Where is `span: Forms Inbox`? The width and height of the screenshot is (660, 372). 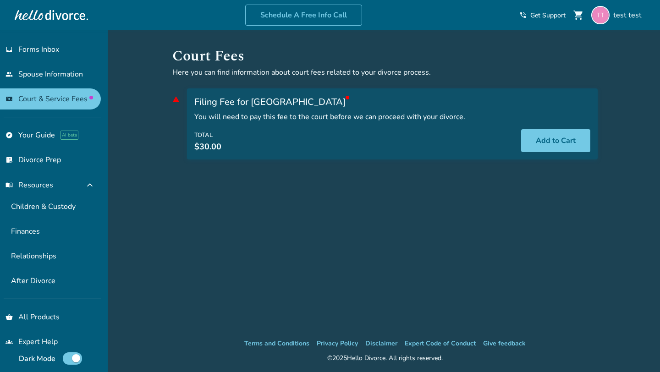 span: Forms Inbox is located at coordinates (38, 49).